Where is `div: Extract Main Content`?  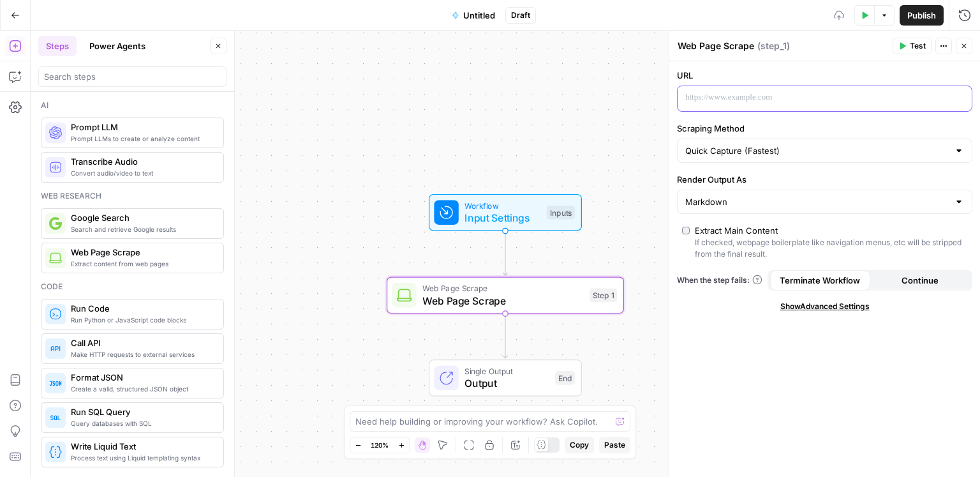 div: Extract Main Content is located at coordinates (737, 231).